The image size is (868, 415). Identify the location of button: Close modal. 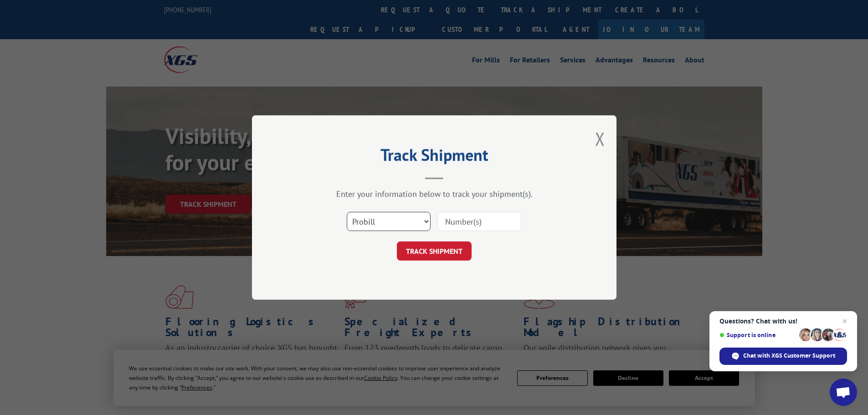
(600, 138).